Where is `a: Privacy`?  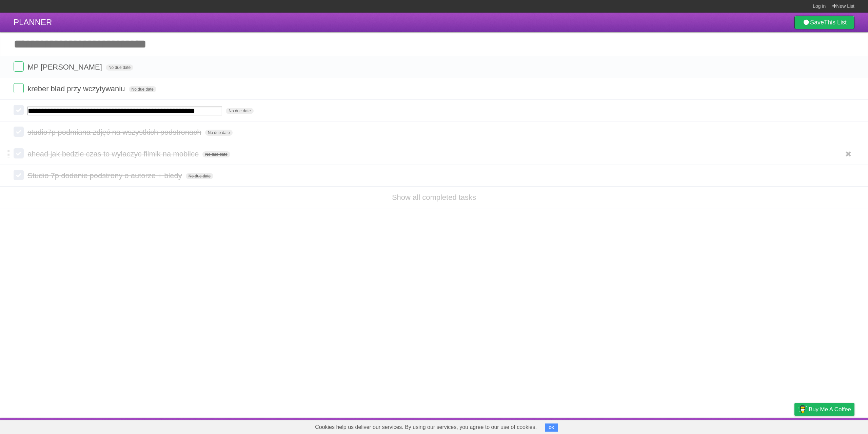 a: Privacy is located at coordinates (794, 426).